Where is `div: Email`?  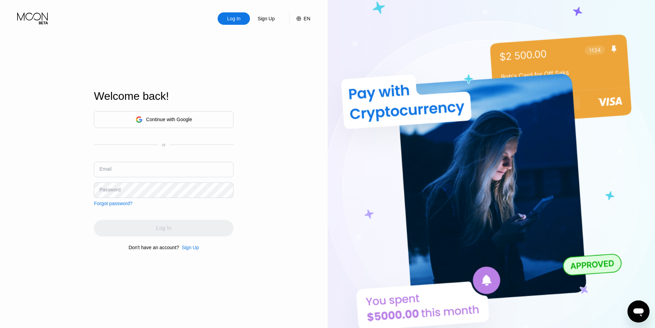 div: Email is located at coordinates (105, 169).